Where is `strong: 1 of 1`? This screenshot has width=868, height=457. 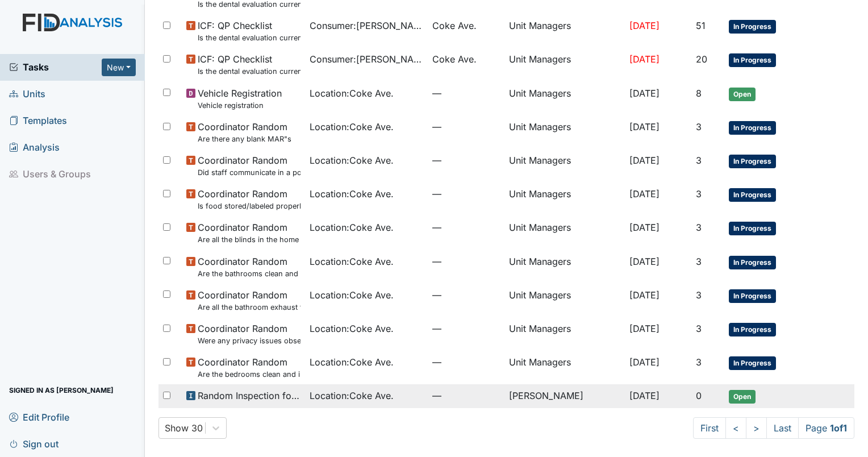
strong: 1 of 1 is located at coordinates (839, 428).